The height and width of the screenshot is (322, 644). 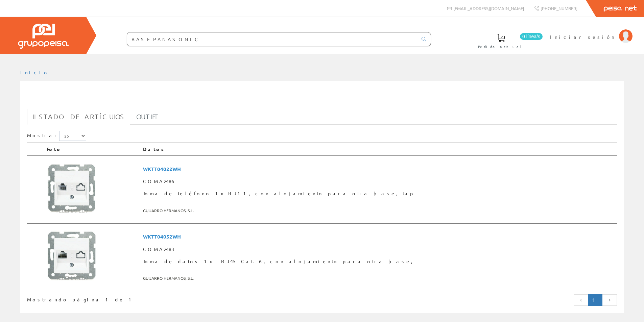 What do you see at coordinates (34, 73) in the screenshot?
I see `a: Inicio` at bounding box center [34, 73].